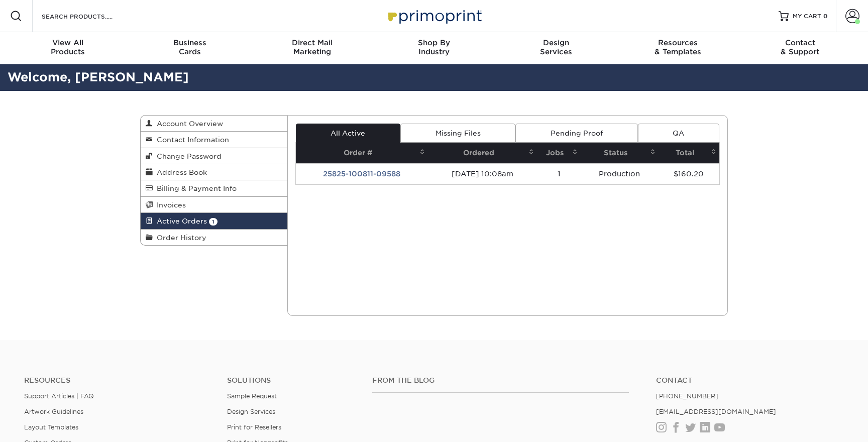 The width and height of the screenshot is (868, 442). I want to click on a: Address Book, so click(214, 172).